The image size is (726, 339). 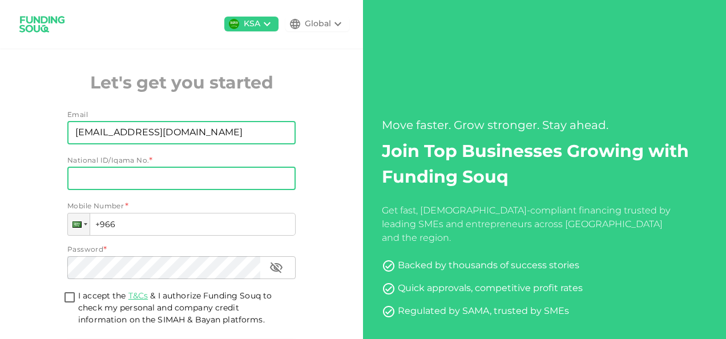 What do you see at coordinates (182, 83) in the screenshot?
I see `h2: Let's get you started` at bounding box center [182, 83].